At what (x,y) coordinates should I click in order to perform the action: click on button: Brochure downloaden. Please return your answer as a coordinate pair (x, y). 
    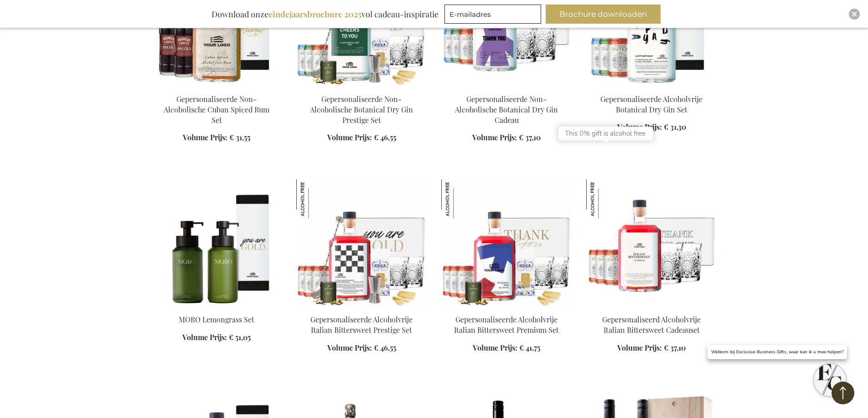
    Looking at the image, I should click on (603, 14).